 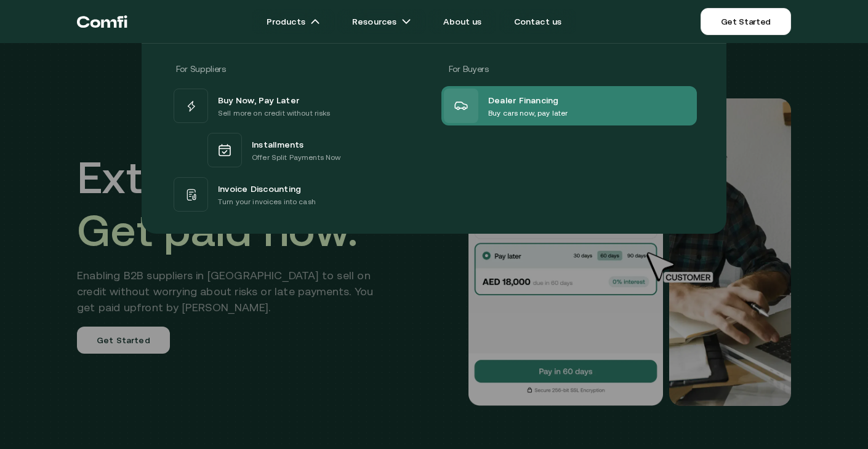 I want to click on span: Invoice Discounting, so click(x=259, y=188).